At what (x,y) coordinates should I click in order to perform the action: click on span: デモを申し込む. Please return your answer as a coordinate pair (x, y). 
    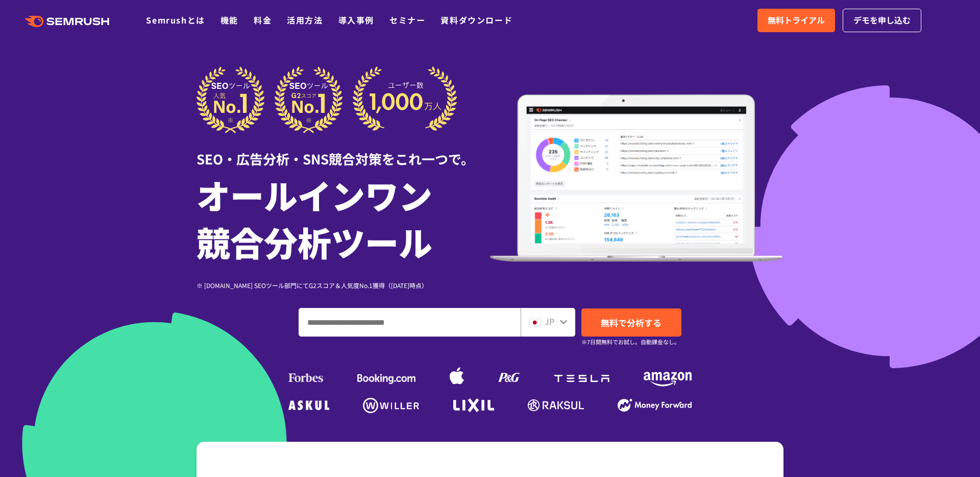
    Looking at the image, I should click on (882, 21).